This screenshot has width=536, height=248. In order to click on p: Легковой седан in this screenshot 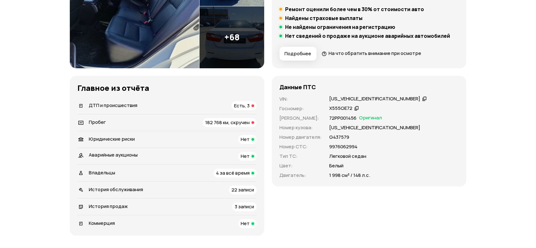, I will do `click(348, 156)`.